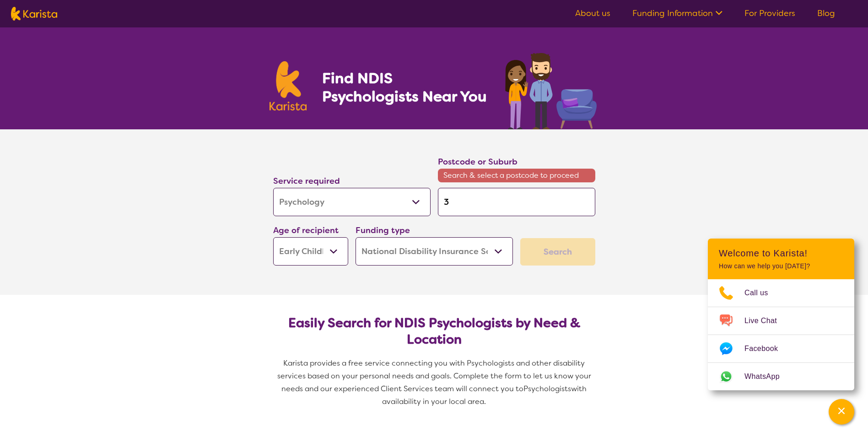 The image size is (868, 436). What do you see at coordinates (306, 230) in the screenshot?
I see `label: Age of recipient` at bounding box center [306, 230].